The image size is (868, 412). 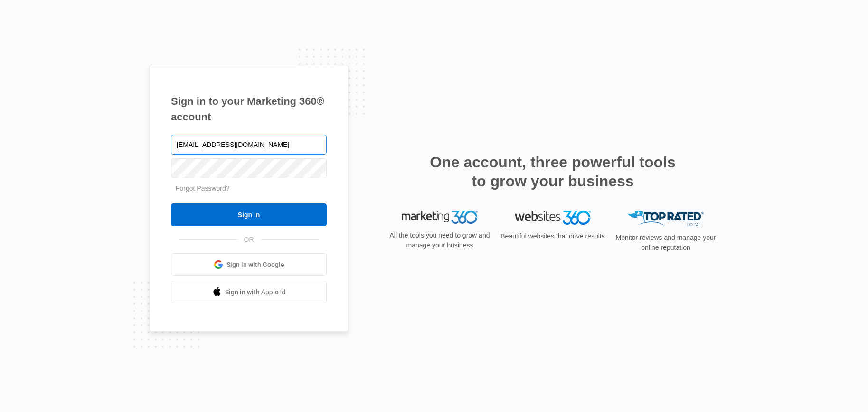 What do you see at coordinates (256, 264) in the screenshot?
I see `span: Sign in with Google` at bounding box center [256, 264].